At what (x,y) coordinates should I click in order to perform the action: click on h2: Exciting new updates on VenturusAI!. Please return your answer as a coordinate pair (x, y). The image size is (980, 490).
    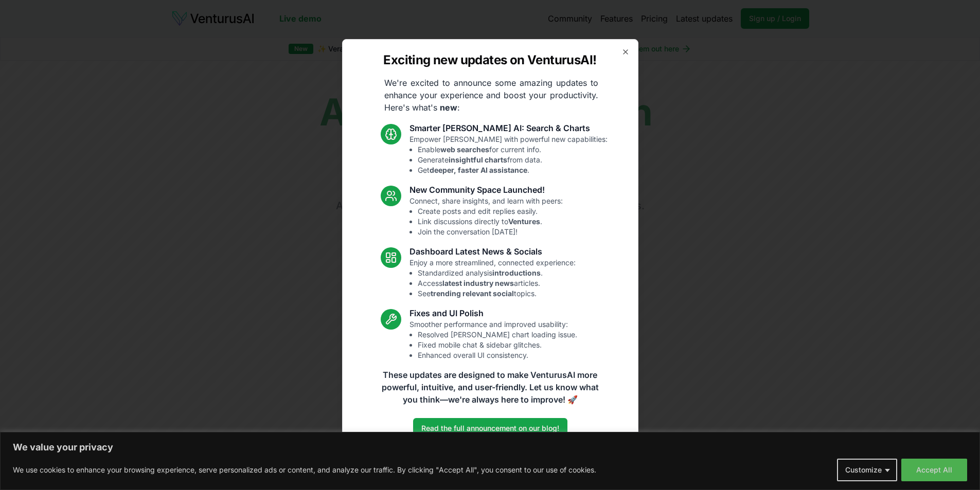
    Looking at the image, I should click on (489, 60).